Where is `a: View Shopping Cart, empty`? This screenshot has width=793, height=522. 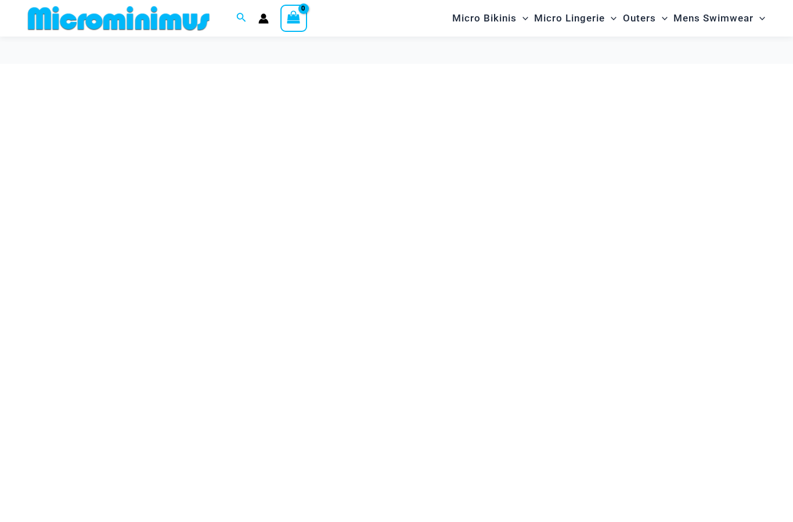
a: View Shopping Cart, empty is located at coordinates (294, 18).